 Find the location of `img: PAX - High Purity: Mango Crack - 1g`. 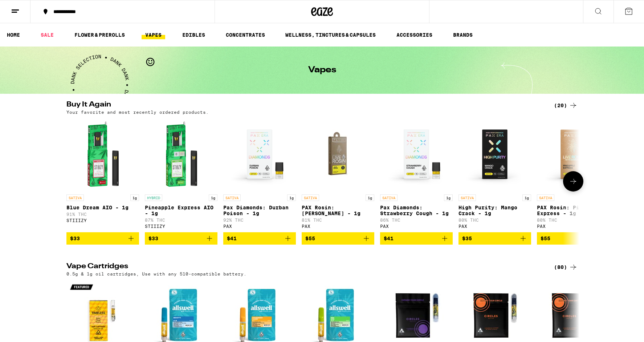

img: PAX - High Purity: Mango Crack - 1g is located at coordinates (495, 154).